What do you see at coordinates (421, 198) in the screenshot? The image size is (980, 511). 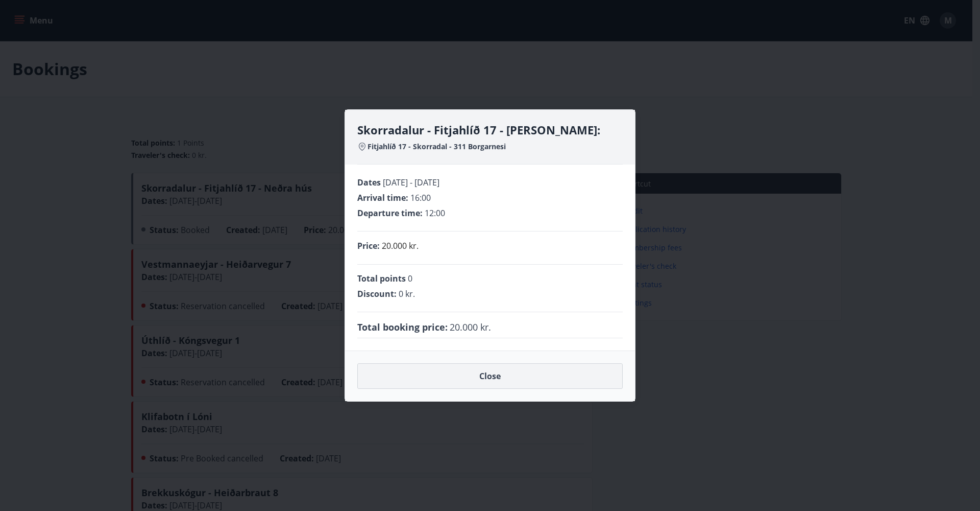 I see `span: 16:00` at bounding box center [421, 198].